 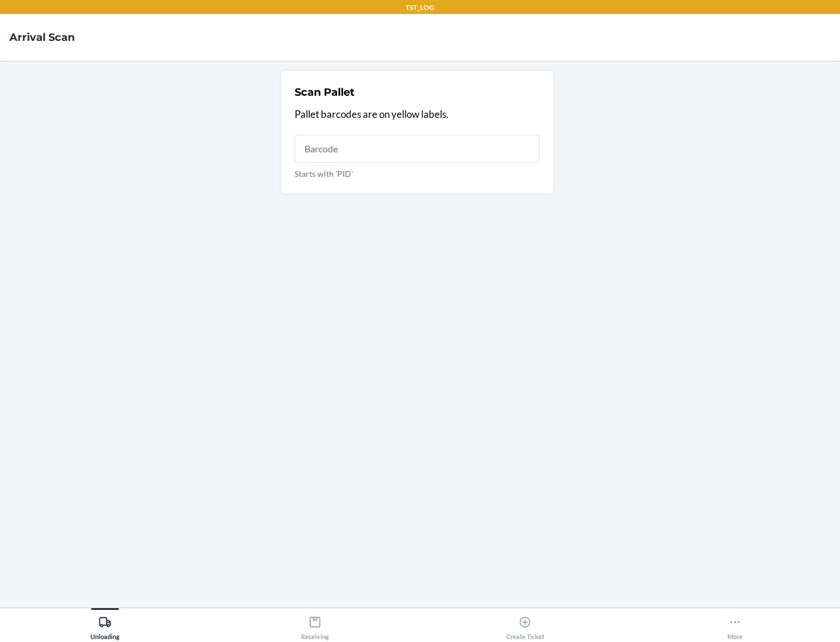 I want to click on button: Create Ticket, so click(x=525, y=624).